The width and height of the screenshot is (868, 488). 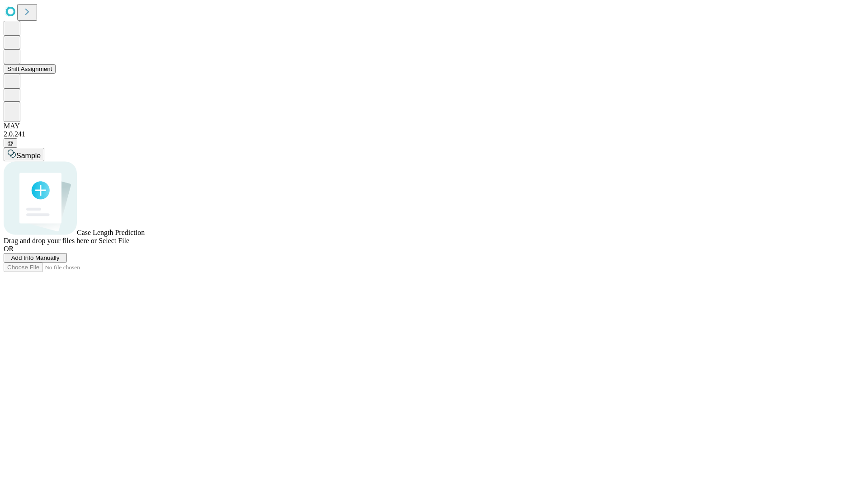 What do you see at coordinates (114, 240) in the screenshot?
I see `span: Select File` at bounding box center [114, 240].